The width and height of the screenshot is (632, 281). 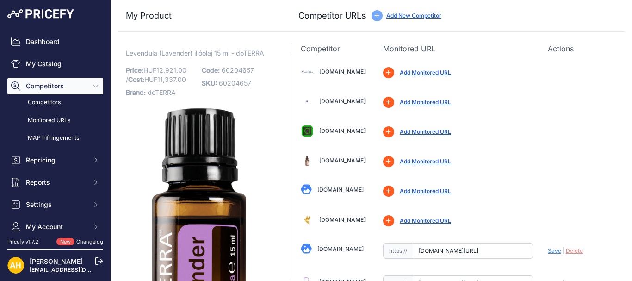 What do you see at coordinates (55, 182) in the screenshot?
I see `button: Reports` at bounding box center [55, 182].